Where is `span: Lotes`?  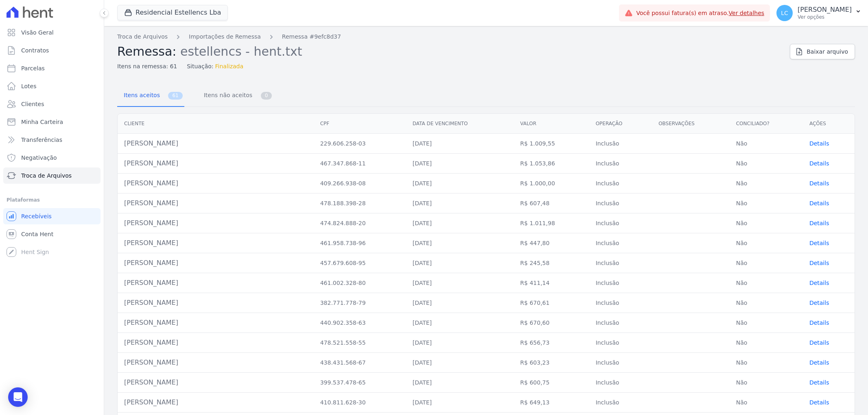
span: Lotes is located at coordinates (29, 86).